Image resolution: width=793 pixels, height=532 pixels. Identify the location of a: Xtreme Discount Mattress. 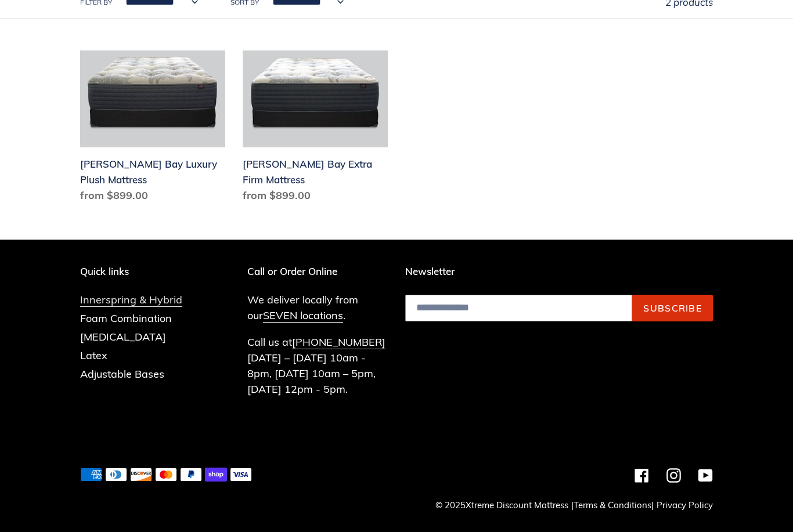
(517, 505).